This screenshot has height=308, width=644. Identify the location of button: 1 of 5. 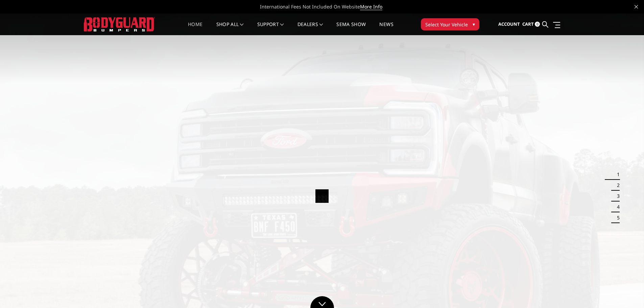
(616, 174).